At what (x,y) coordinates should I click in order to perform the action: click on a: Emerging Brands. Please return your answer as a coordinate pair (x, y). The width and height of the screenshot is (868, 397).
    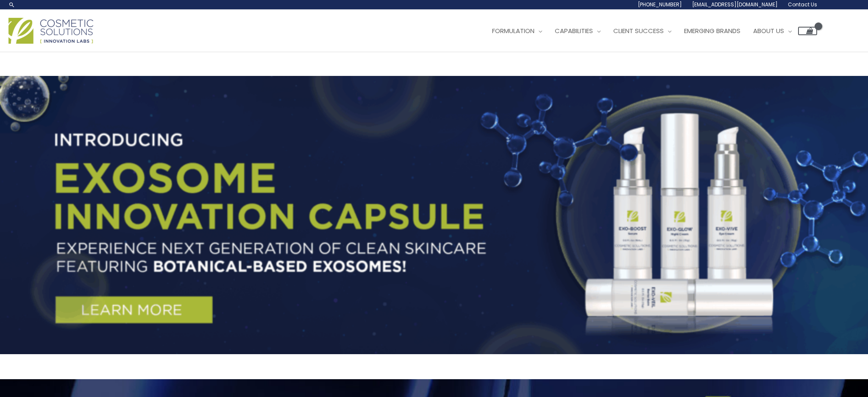
    Looking at the image, I should click on (713, 31).